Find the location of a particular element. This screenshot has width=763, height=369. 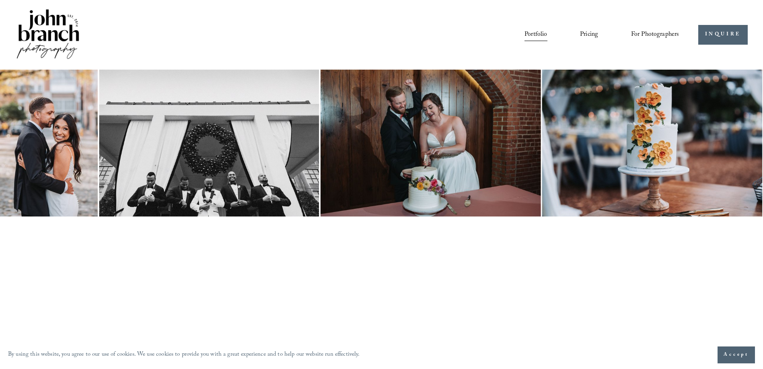

span: For Photographers is located at coordinates (655, 35).